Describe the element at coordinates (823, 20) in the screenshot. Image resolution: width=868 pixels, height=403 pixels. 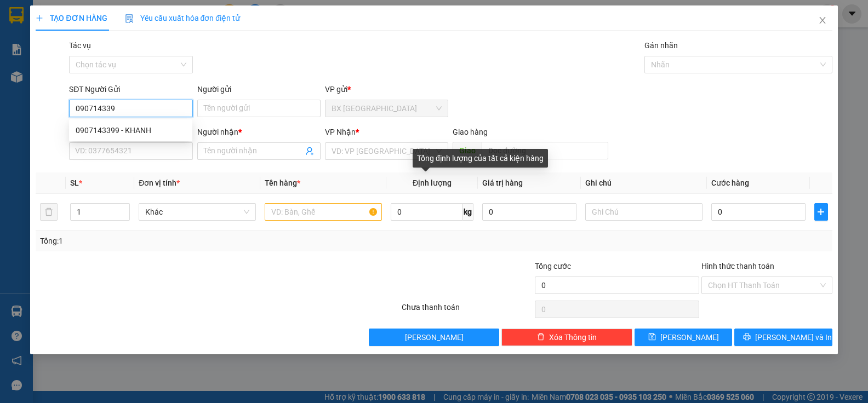
I see `span: close` at that location.